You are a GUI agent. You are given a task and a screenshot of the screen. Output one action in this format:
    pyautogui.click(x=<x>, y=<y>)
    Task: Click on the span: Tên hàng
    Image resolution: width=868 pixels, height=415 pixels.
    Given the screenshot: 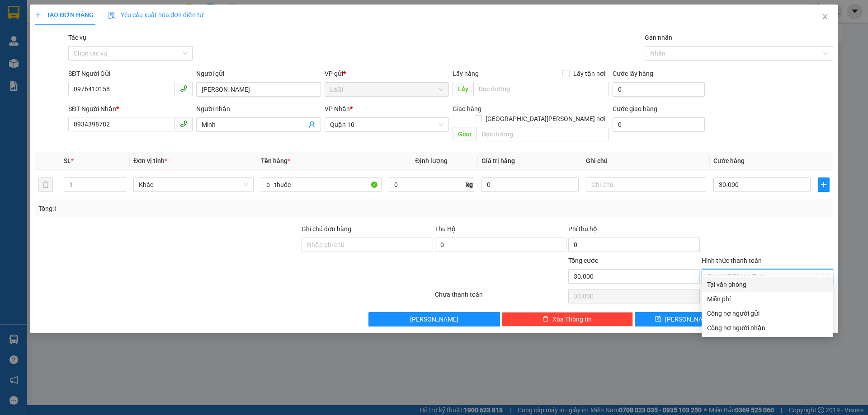 What is the action you would take?
    pyautogui.click(x=275, y=161)
    